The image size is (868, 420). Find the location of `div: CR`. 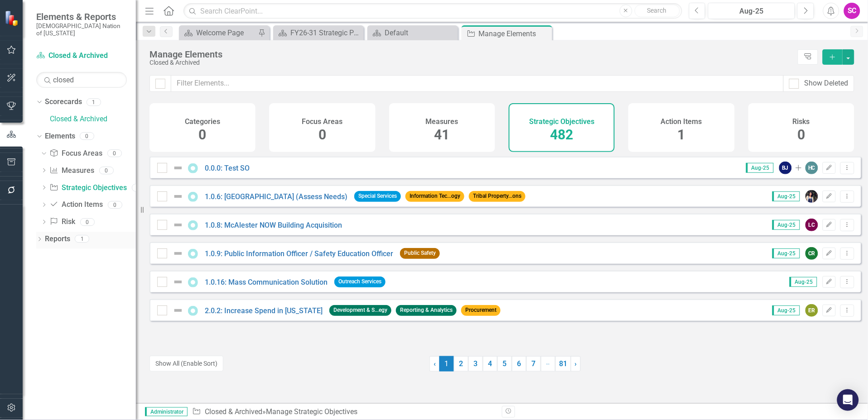

div: CR is located at coordinates (812, 254).